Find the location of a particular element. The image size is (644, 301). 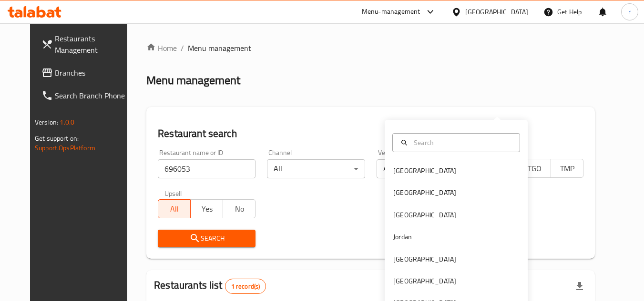

span: Get support on: is located at coordinates (57, 138).